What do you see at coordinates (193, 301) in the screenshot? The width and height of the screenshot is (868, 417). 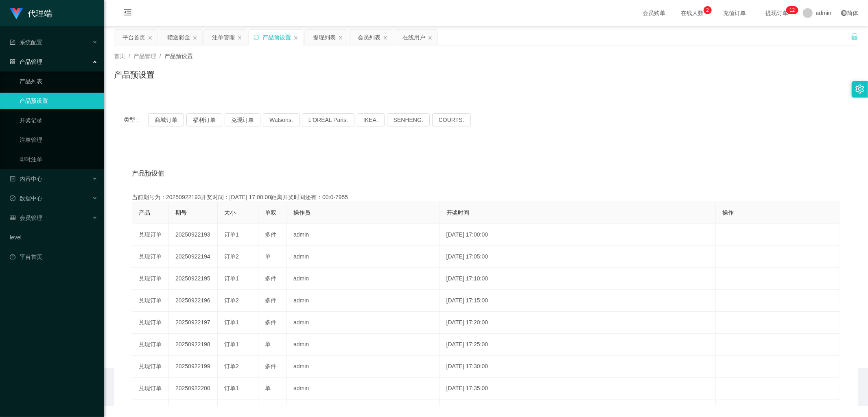 I see `td: 20250922196` at bounding box center [193, 301].